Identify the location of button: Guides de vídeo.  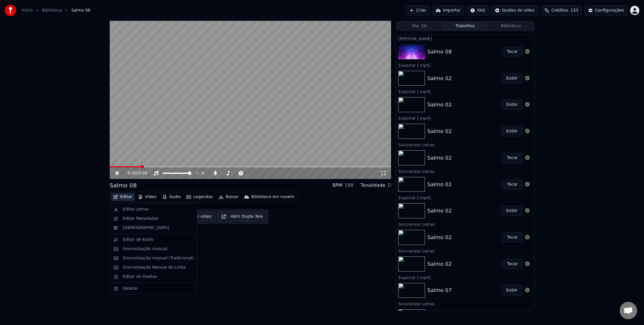
(514, 10).